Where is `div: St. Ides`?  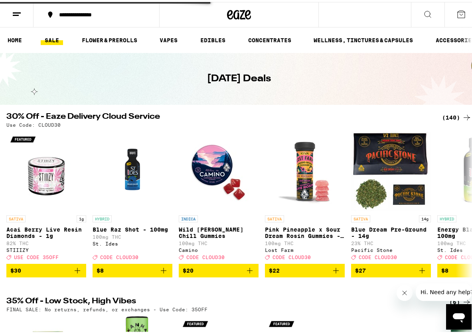 div: St. Ides is located at coordinates (133, 242).